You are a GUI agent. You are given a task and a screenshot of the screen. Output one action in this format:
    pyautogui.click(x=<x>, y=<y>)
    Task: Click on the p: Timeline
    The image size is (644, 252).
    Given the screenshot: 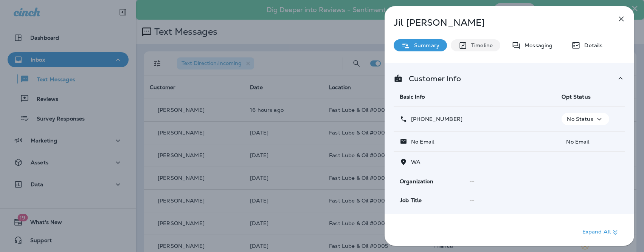 What is the action you would take?
    pyautogui.click(x=480, y=45)
    